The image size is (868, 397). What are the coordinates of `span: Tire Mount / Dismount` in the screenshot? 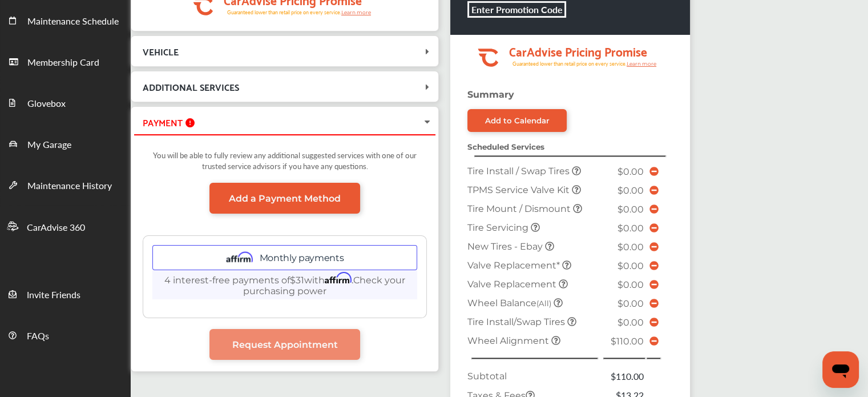 It's located at (520, 209).